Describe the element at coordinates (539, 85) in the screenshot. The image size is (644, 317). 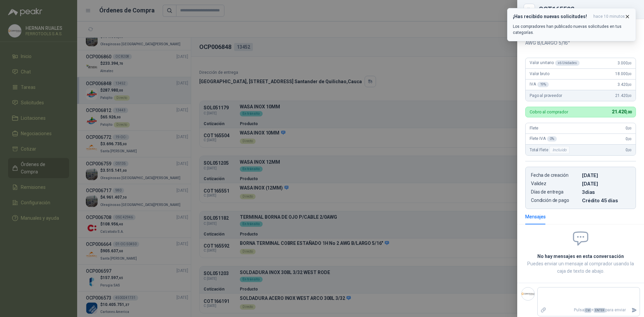
I see `span: IVA` at that location.